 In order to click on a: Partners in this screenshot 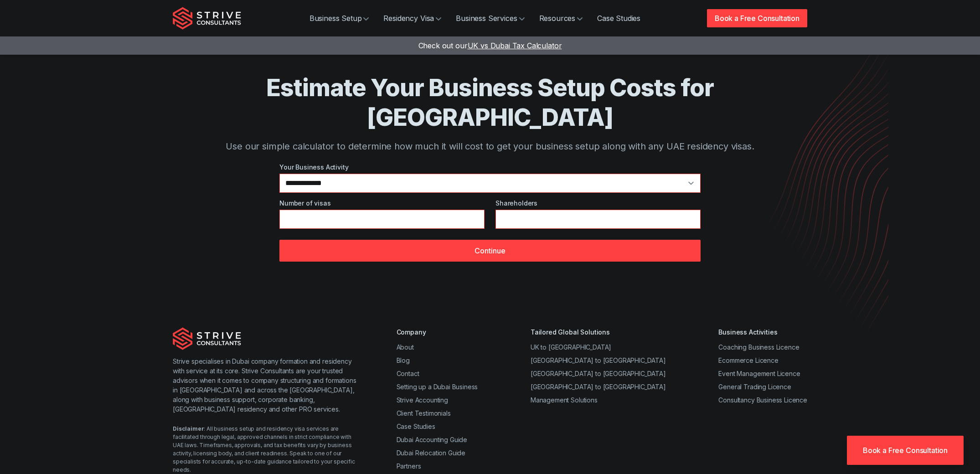, I will do `click(409, 465)`.